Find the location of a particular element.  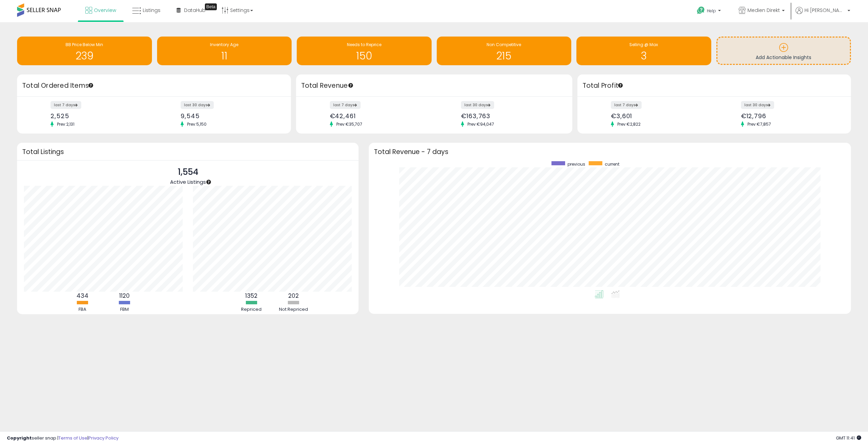

b: 202 is located at coordinates (294, 296).